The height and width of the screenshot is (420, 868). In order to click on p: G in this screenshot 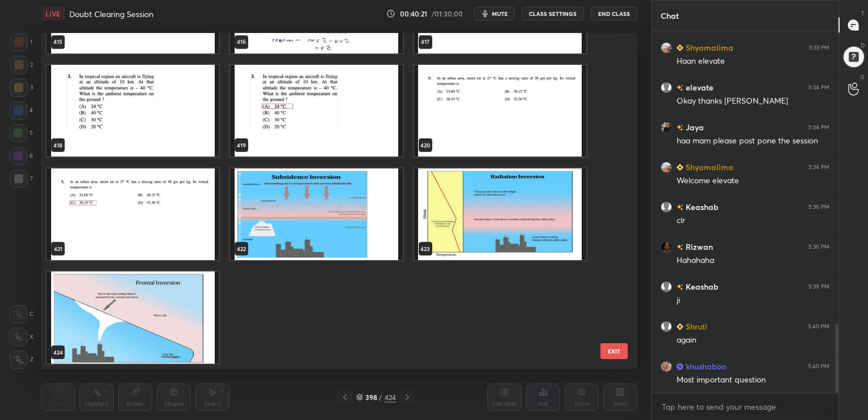, I will do `click(863, 77)`.